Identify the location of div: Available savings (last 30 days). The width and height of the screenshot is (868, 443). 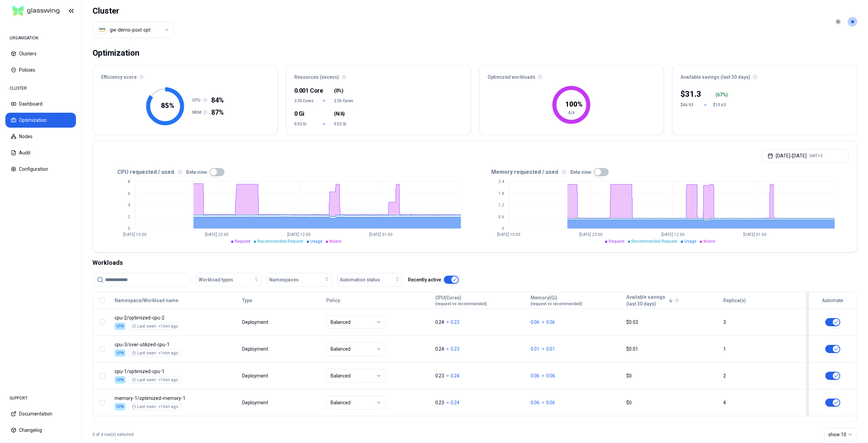
(764, 75).